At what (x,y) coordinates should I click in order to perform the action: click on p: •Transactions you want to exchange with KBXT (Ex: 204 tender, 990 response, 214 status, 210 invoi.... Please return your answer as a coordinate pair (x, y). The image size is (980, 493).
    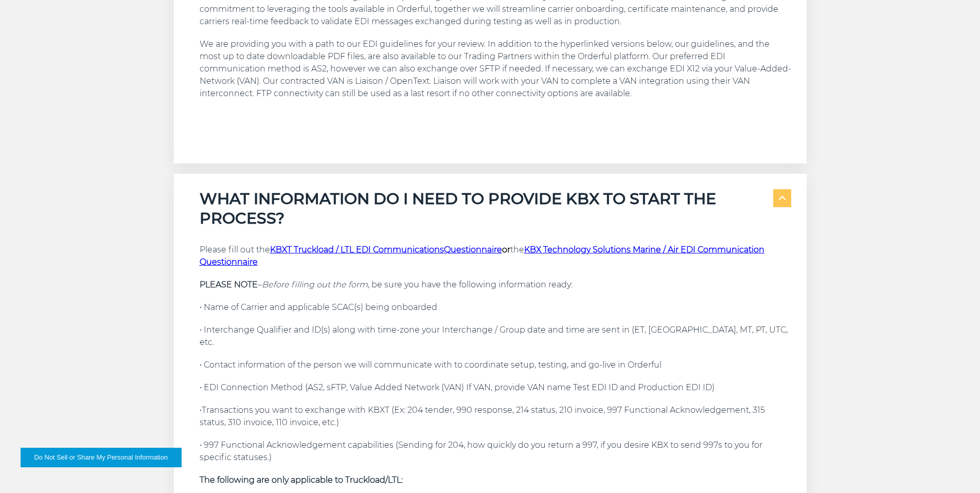
    Looking at the image, I should click on (496, 416).